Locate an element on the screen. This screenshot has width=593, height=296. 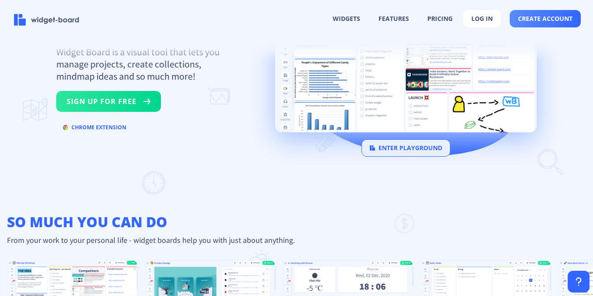
img: logo-name.svg is located at coordinates (47, 20).